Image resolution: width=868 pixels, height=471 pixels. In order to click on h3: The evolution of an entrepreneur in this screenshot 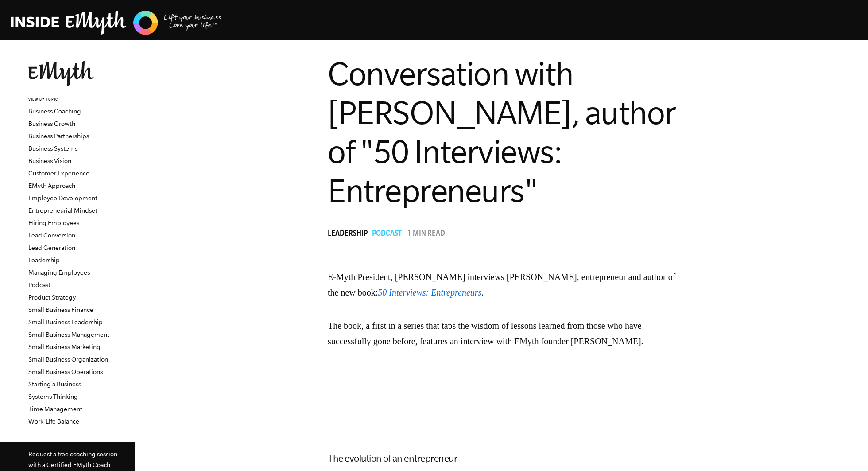, I will do `click(504, 458)`.